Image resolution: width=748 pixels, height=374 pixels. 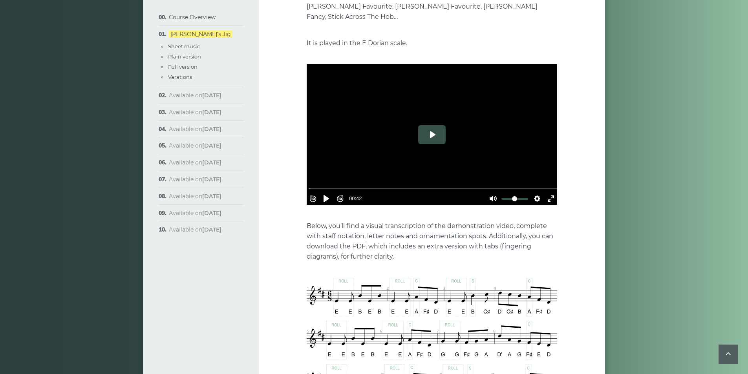 What do you see at coordinates (432, 242) in the screenshot?
I see `p: Below, you’ll find a visual transcription of the demonstration video, complete with staff notatio...` at bounding box center [432, 242].